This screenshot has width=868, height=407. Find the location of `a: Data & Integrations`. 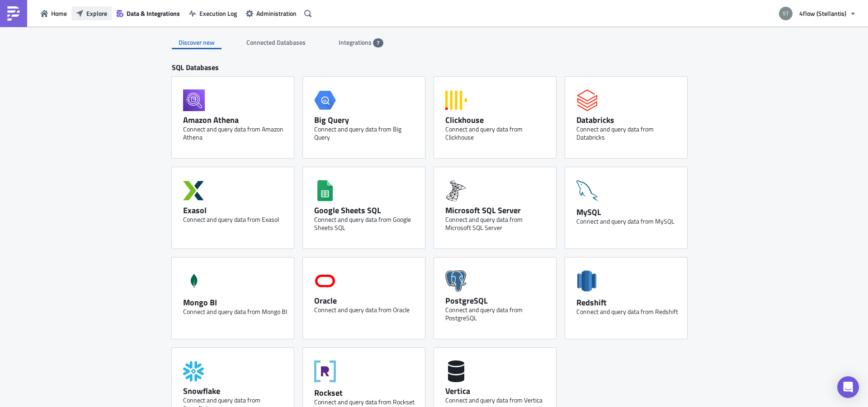

a: Data & Integrations is located at coordinates (148, 13).